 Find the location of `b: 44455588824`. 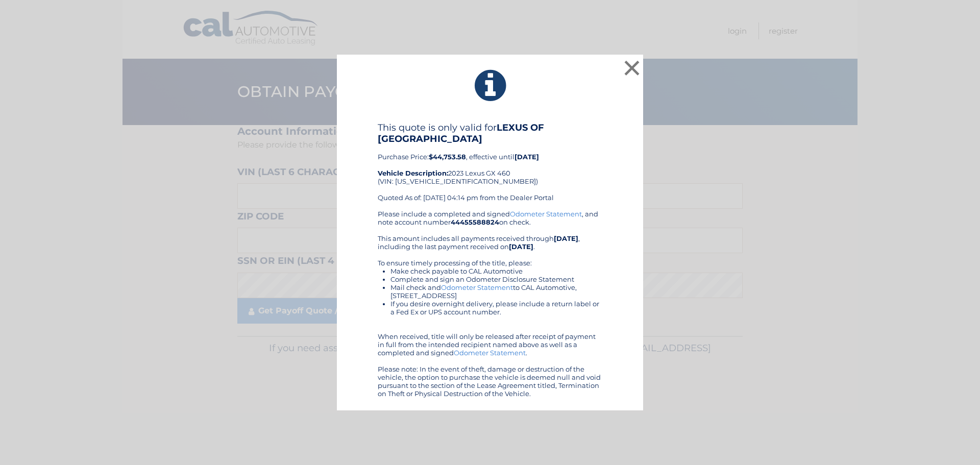

b: 44455588824 is located at coordinates (475, 222).